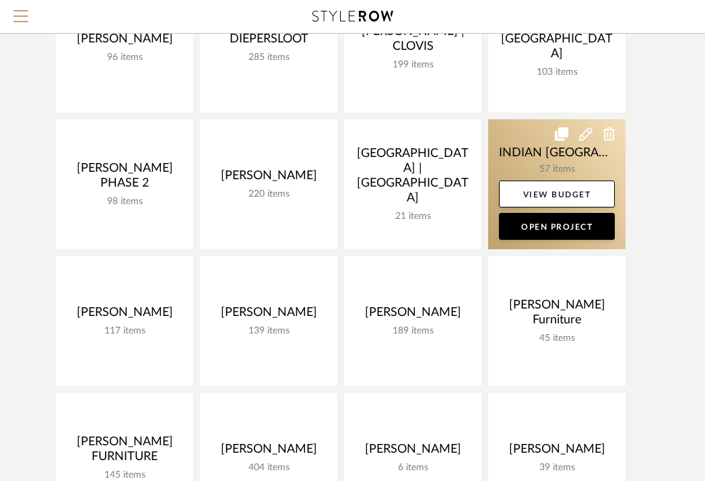  Describe the element at coordinates (125, 201) in the screenshot. I see `div: 98 items` at that location.